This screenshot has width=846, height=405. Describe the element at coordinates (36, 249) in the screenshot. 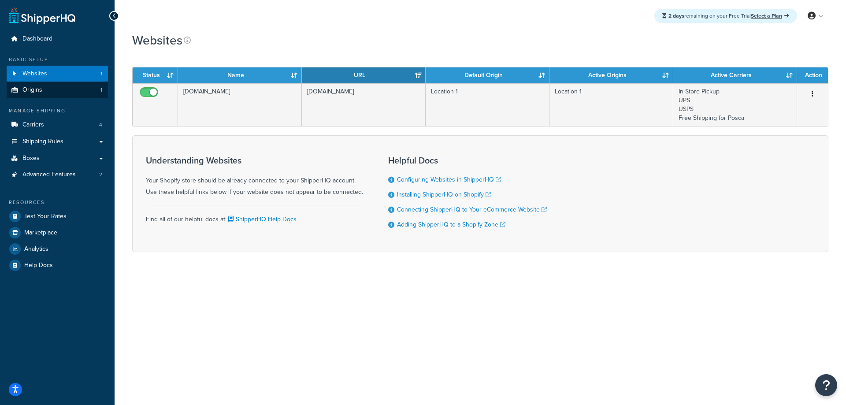

I see `span: Analytics` at that location.